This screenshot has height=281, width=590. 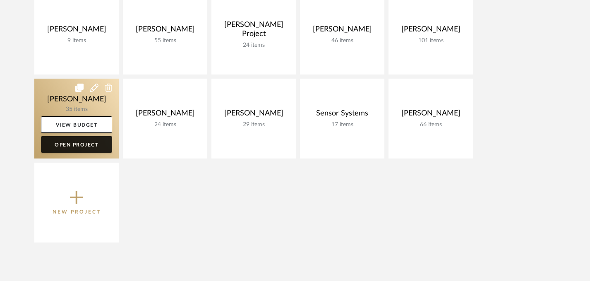 What do you see at coordinates (431, 125) in the screenshot?
I see `div: 66 items` at bounding box center [431, 125].